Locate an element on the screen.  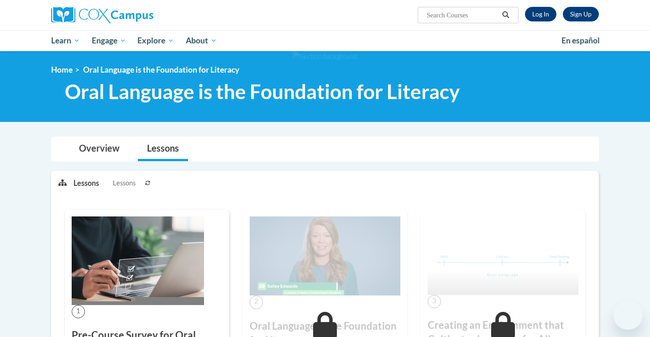
a: Log In is located at coordinates (540, 14).